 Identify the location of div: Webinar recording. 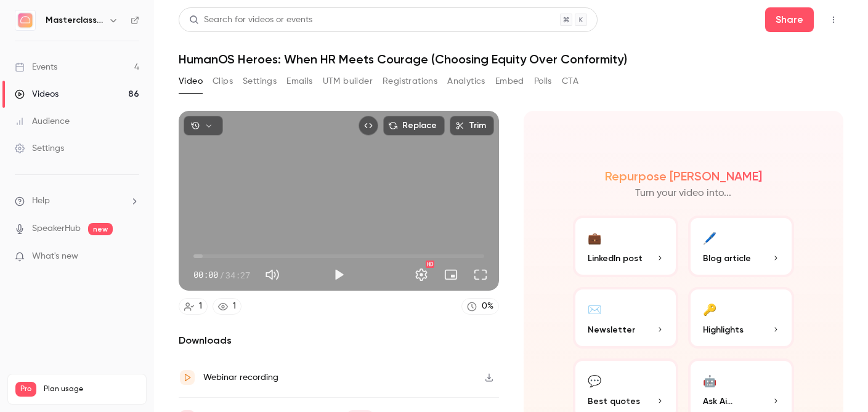
(241, 378).